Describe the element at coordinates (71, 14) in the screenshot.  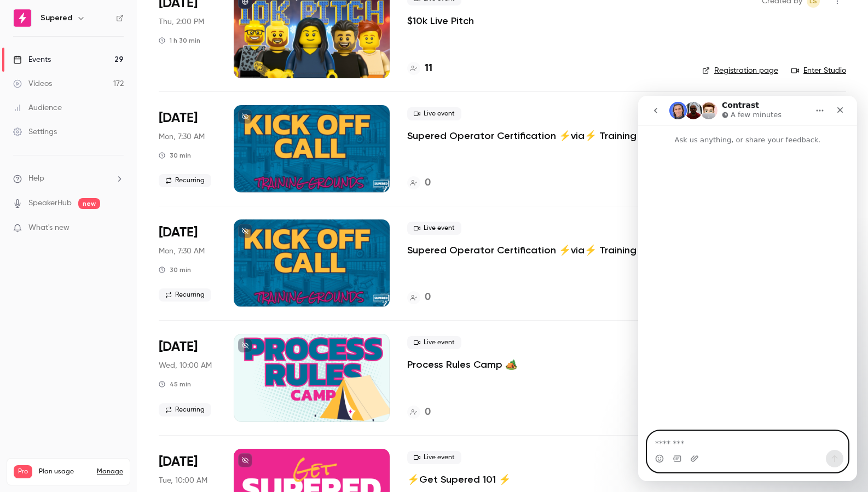
I see `img: Profile image for Luuk` at that location.